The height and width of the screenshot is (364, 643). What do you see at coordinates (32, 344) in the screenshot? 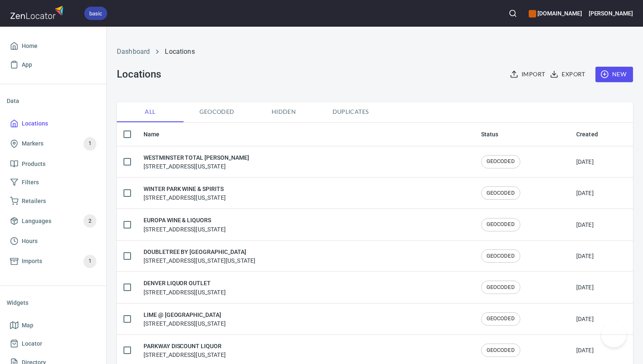
I see `span: Locator` at bounding box center [32, 344].